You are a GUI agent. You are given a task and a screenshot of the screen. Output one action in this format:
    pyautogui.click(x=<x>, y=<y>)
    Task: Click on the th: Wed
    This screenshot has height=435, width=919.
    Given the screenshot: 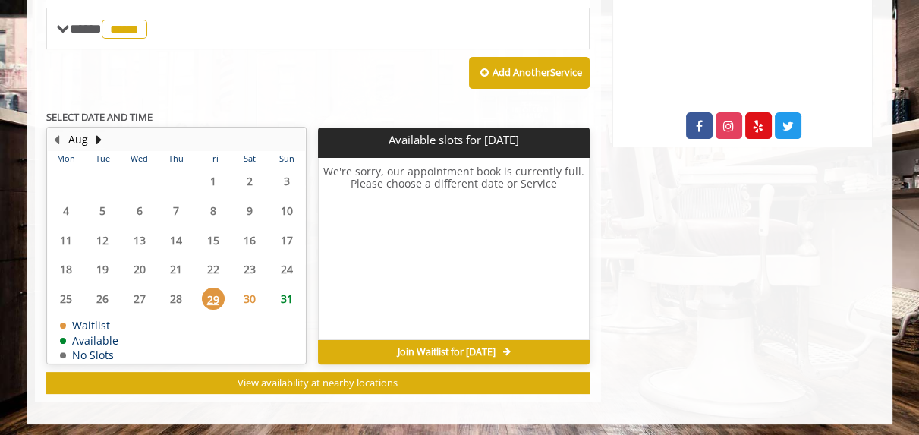 What is the action you would take?
    pyautogui.click(x=139, y=159)
    